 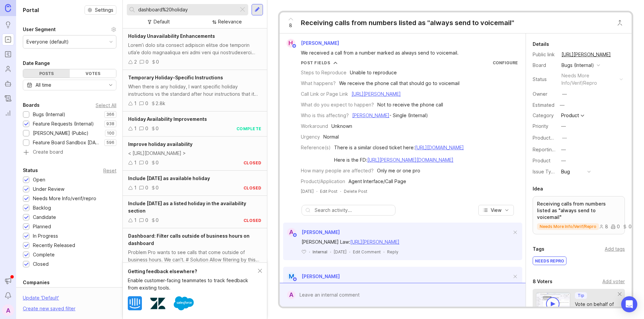 What do you see at coordinates (104, 10) in the screenshot?
I see `span: Settings` at bounding box center [104, 10].